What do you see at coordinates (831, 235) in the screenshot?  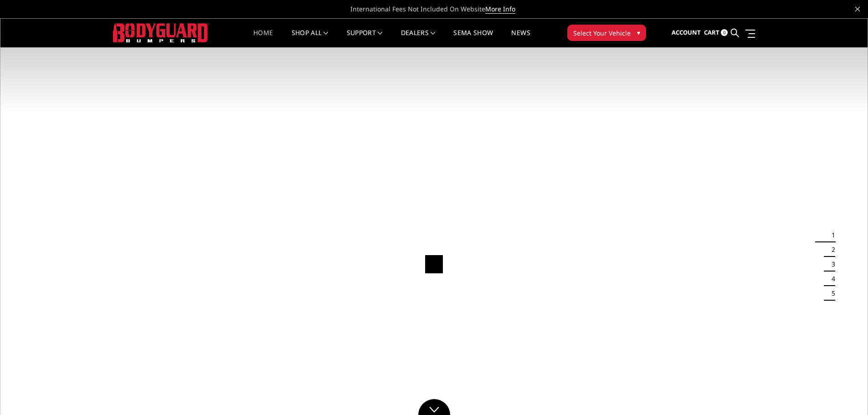 I see `button: 1 of 5` at bounding box center [831, 235].